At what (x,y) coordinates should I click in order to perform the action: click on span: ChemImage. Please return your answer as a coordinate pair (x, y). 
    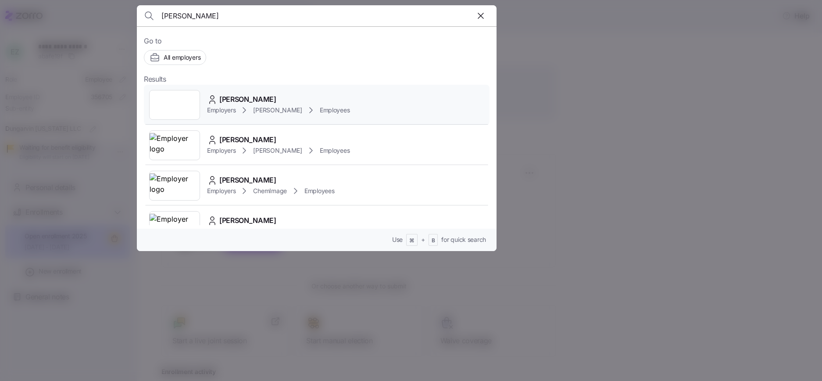
    Looking at the image, I should click on (270, 191).